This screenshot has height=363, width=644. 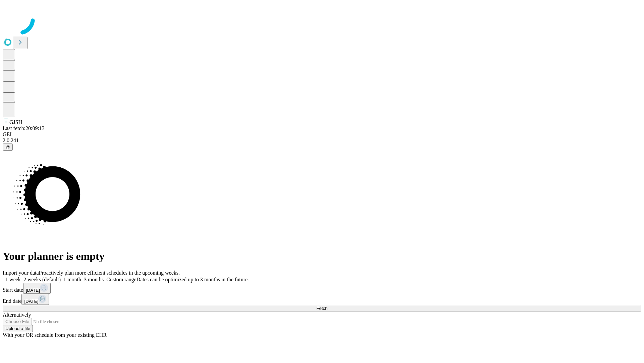 I want to click on span: Import your data, so click(x=21, y=273).